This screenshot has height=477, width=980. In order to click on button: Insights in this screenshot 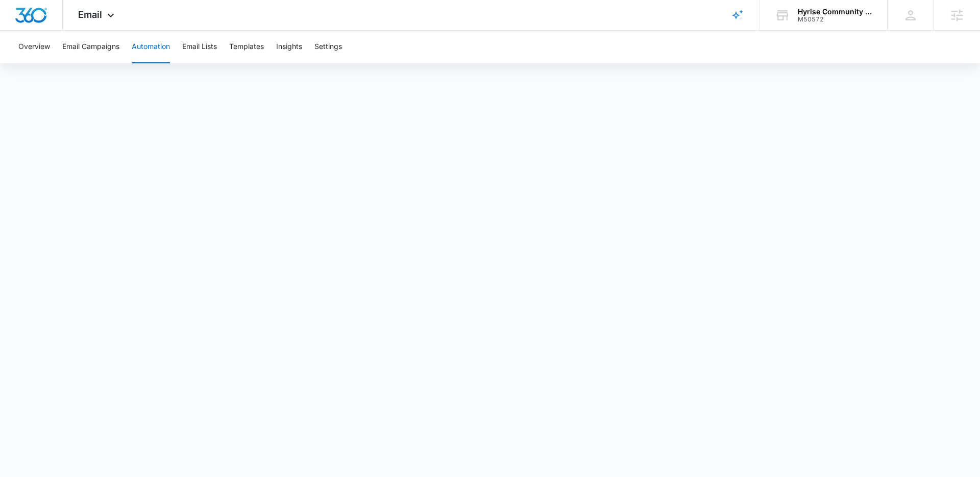, I will do `click(289, 47)`.